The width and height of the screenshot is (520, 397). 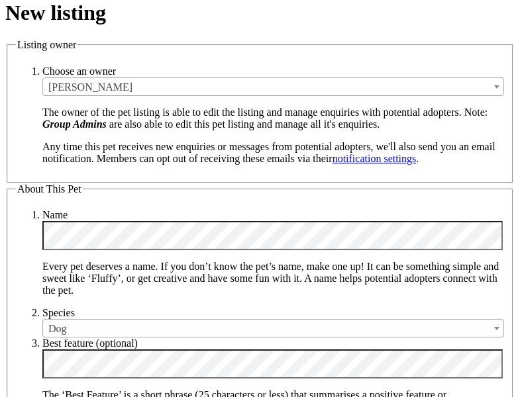 I want to click on span: About This Pet, so click(x=49, y=189).